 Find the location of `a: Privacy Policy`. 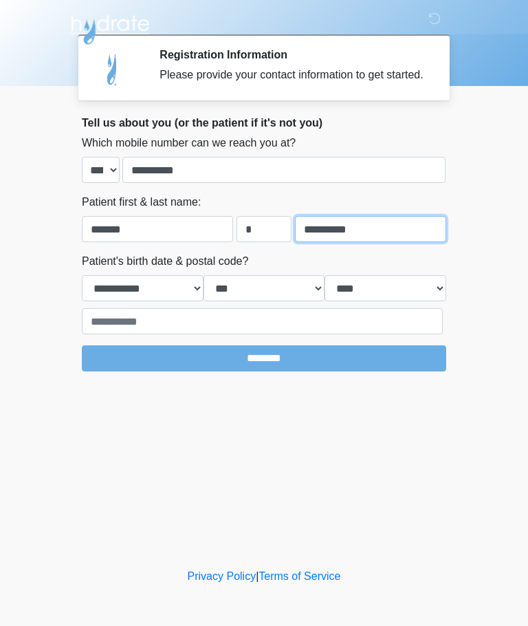

a: Privacy Policy is located at coordinates (222, 576).